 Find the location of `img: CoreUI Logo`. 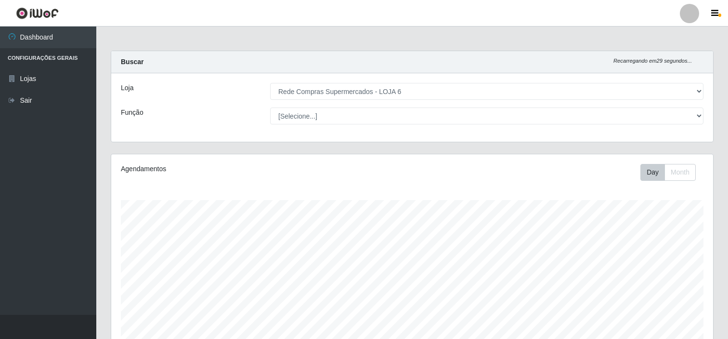

img: CoreUI Logo is located at coordinates (37, 13).